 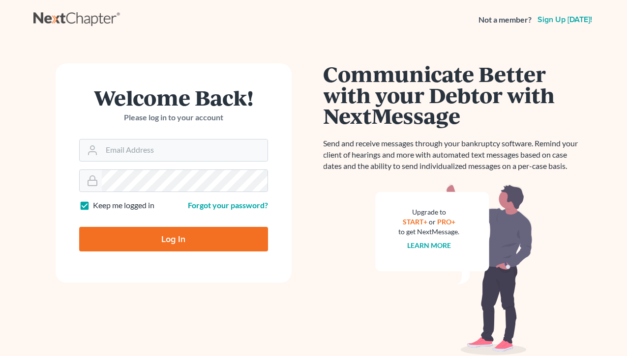 I want to click on div: Upgrade to, so click(x=429, y=212).